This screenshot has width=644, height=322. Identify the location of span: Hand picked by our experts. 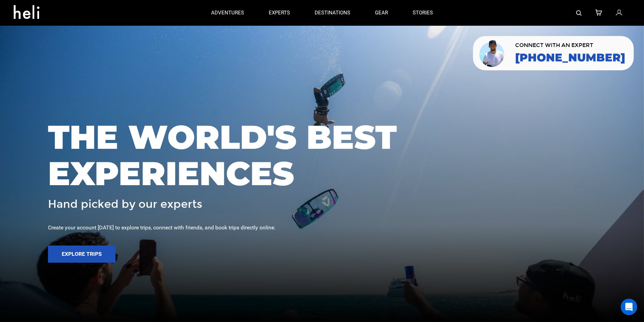
(125, 204).